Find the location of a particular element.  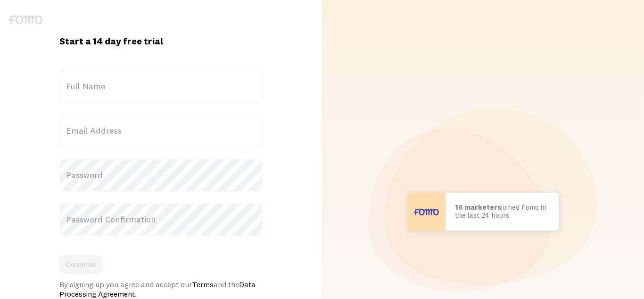

img: User avatar is located at coordinates (426, 211).